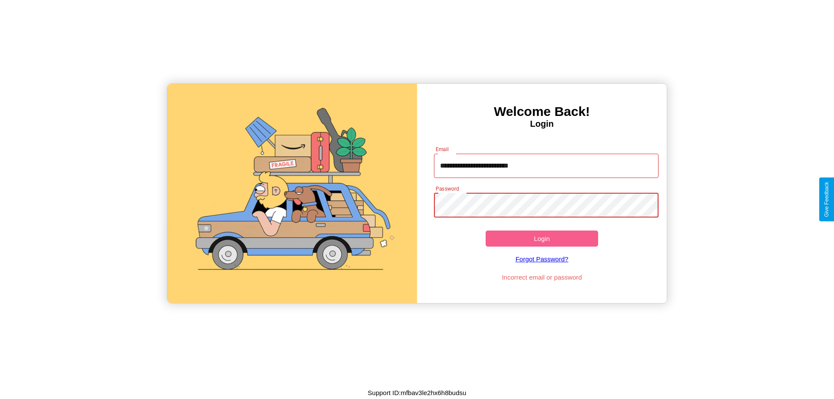  What do you see at coordinates (292, 193) in the screenshot?
I see `img: gif` at bounding box center [292, 193].